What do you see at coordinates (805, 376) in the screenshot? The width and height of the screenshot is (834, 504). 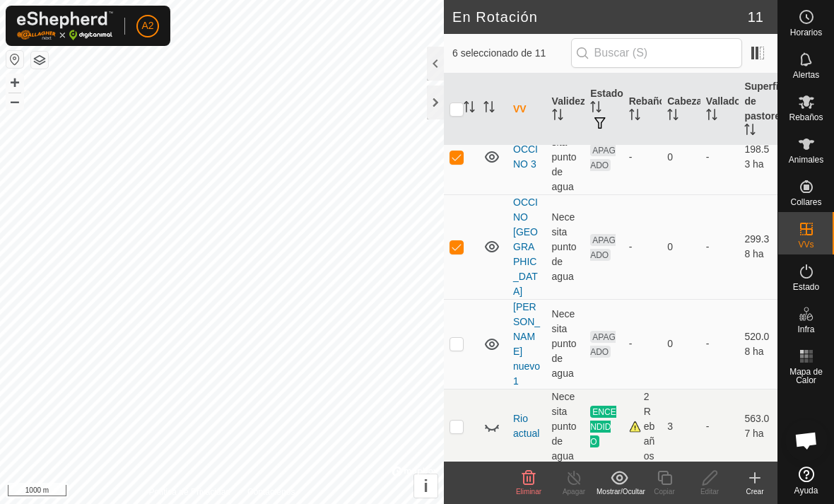 I see `span: Mapa de Calor` at bounding box center [805, 376].